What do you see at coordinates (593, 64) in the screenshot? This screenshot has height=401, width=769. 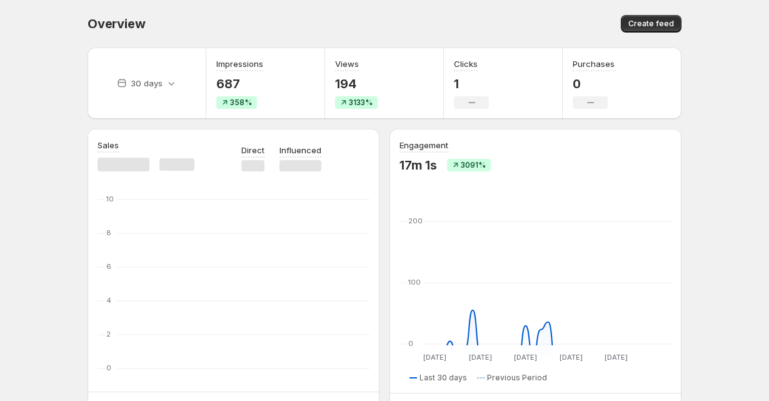 I see `h3: Purchases` at bounding box center [593, 64].